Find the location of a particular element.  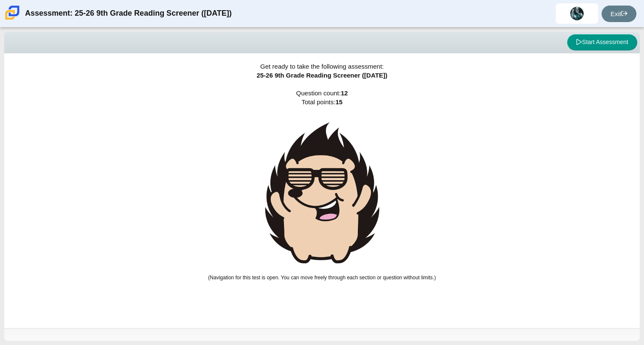

a: Carmen School of Science & Technology is located at coordinates (12, 19).